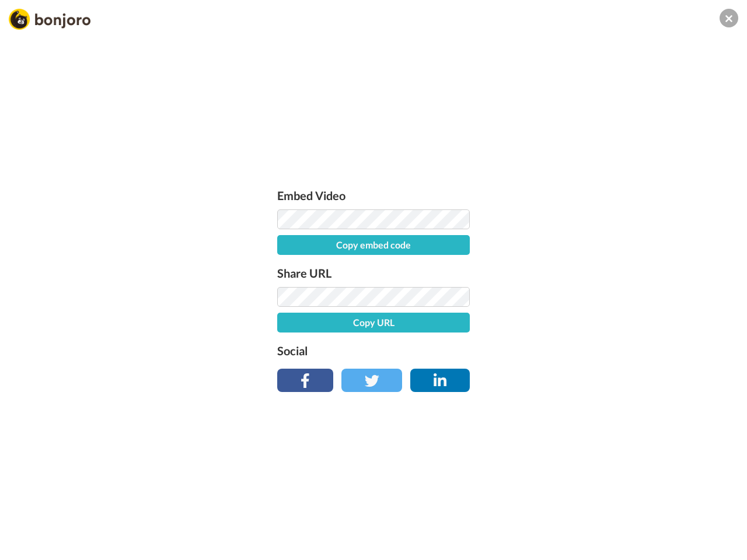 The width and height of the screenshot is (747, 560). I want to click on img: Bonjoro Logo, so click(50, 20).